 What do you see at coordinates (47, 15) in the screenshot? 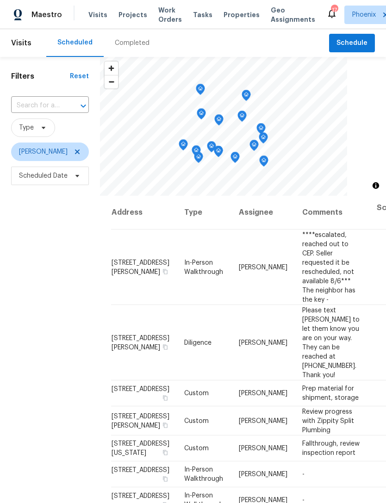
I see `span: Maestro` at bounding box center [47, 15].